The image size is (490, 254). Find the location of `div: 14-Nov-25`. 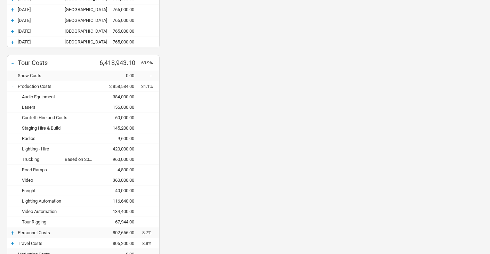

div: 14-Nov-25 is located at coordinates (41, 20).